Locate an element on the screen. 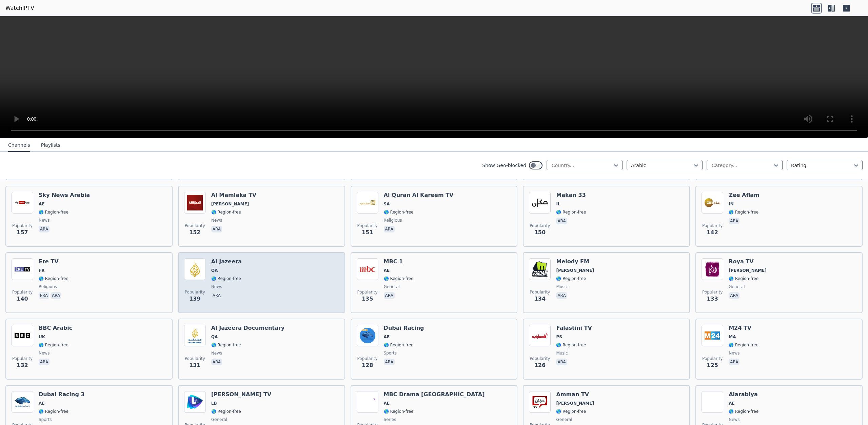 The height and width of the screenshot is (425, 868). span: MA is located at coordinates (732, 337).